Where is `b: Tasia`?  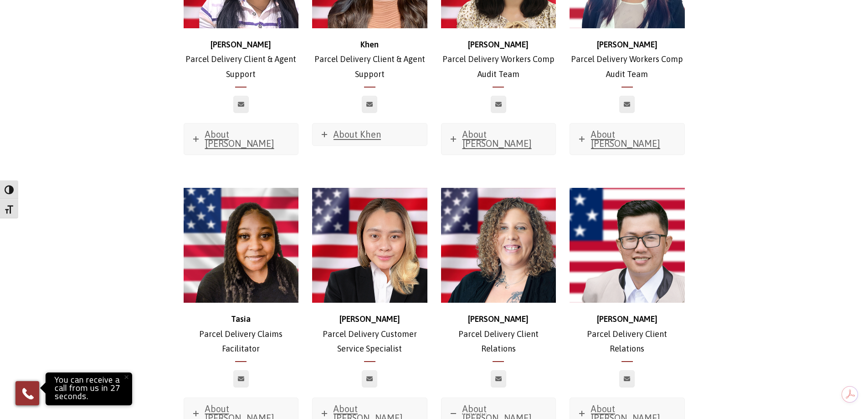 b: Tasia is located at coordinates (240, 319).